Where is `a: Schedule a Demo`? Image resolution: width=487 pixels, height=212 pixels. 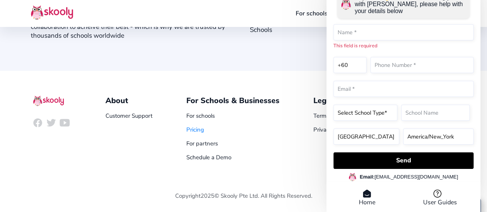
a: Schedule a Demo is located at coordinates (209, 157).